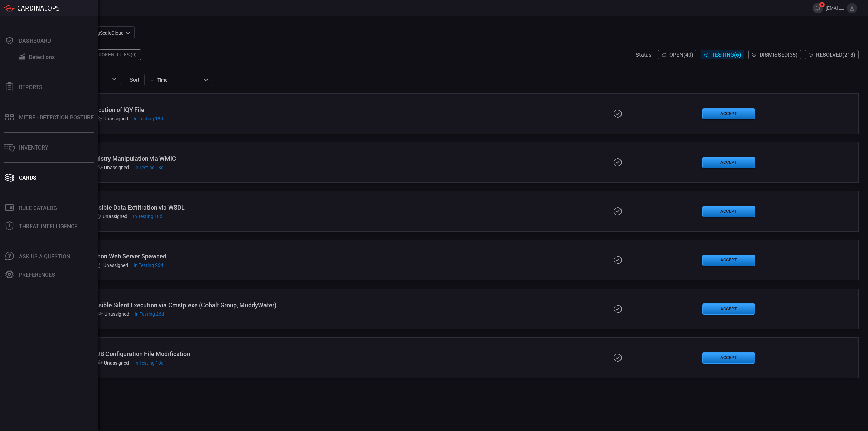  Describe the element at coordinates (681, 54) in the screenshot. I see `span: Open ( 40 )` at that location.